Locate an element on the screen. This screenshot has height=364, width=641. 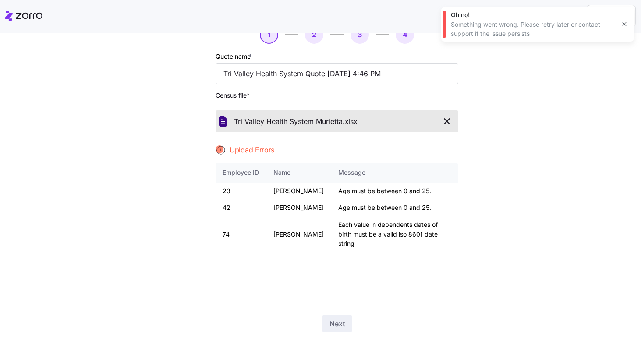
div: Name is located at coordinates (298, 173).